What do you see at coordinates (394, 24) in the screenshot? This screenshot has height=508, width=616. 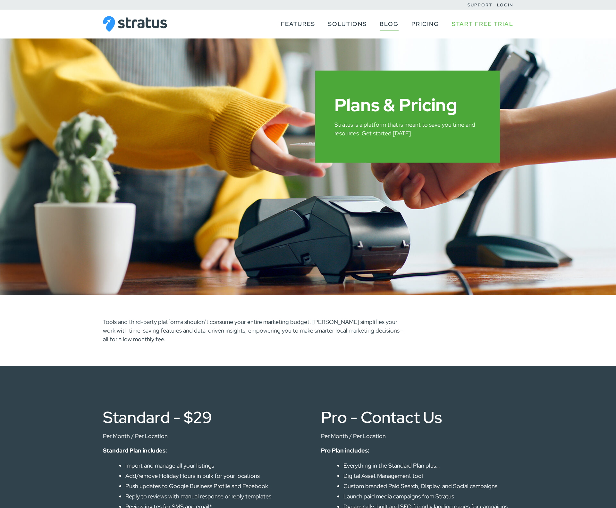 I see `nav: Primary` at bounding box center [394, 24].